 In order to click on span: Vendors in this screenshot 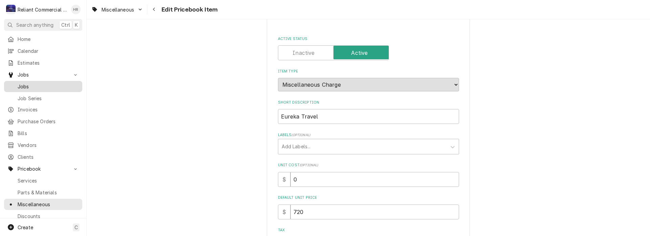, I will do `click(48, 145)`.